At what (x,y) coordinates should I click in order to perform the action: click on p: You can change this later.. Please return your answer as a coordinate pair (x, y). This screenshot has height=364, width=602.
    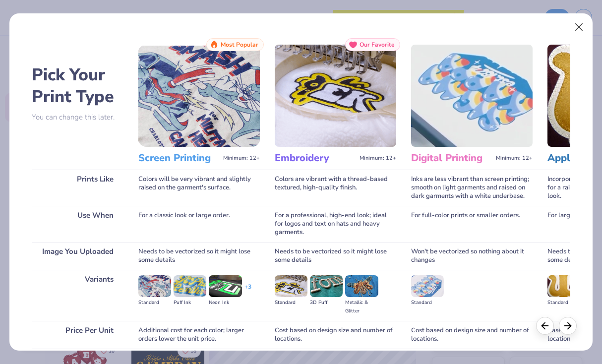
    Looking at the image, I should click on (77, 117).